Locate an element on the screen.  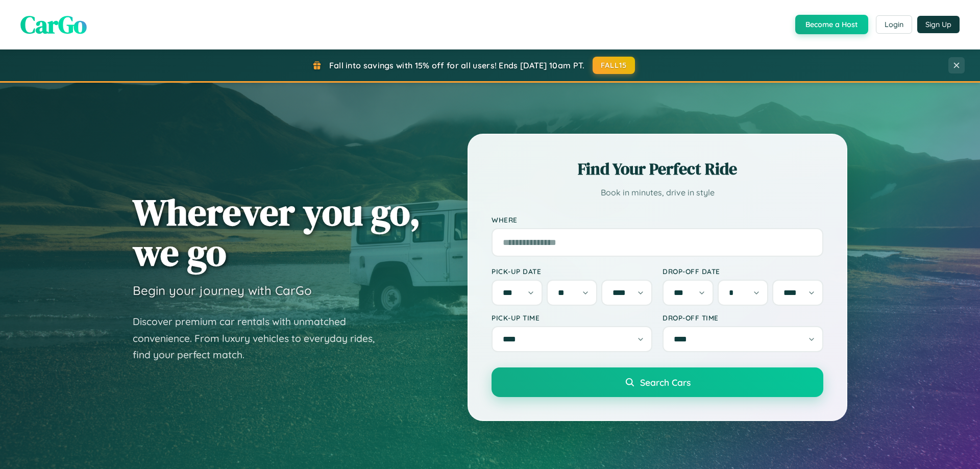
span: Search Cars is located at coordinates (665, 382).